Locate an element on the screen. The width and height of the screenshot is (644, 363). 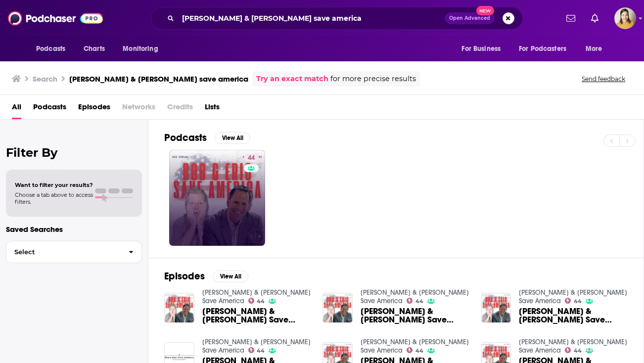
span: Choose a tab above to access filters. is located at coordinates (54, 198).